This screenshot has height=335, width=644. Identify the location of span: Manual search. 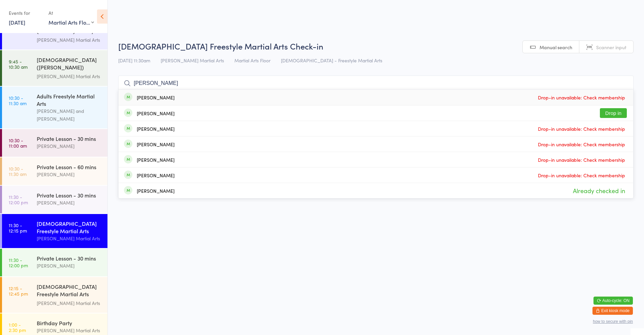
(556, 47).